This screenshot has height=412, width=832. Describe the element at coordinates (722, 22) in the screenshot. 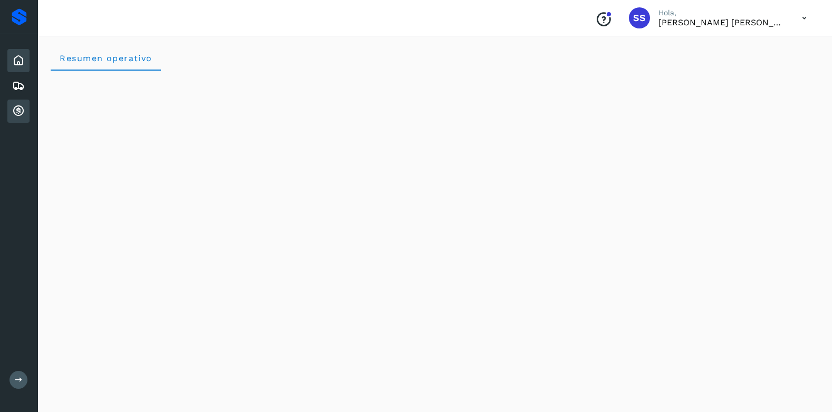

I see `p: SOCORRO SILVIA NAVARRO ZAZUETA` at that location.